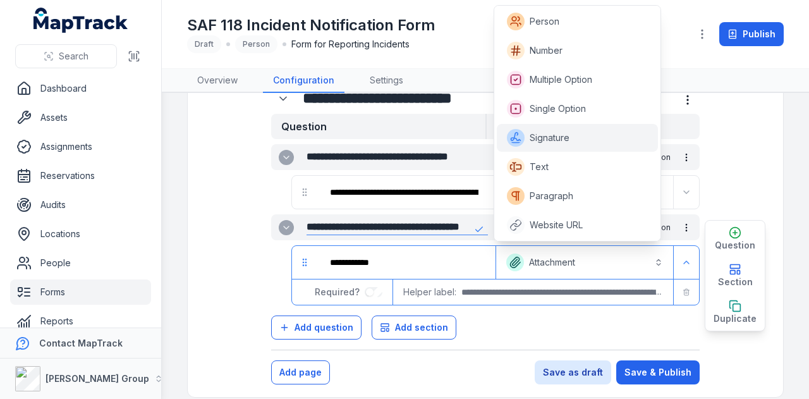 The image size is (809, 399). I want to click on div: Attachment, so click(578, 123).